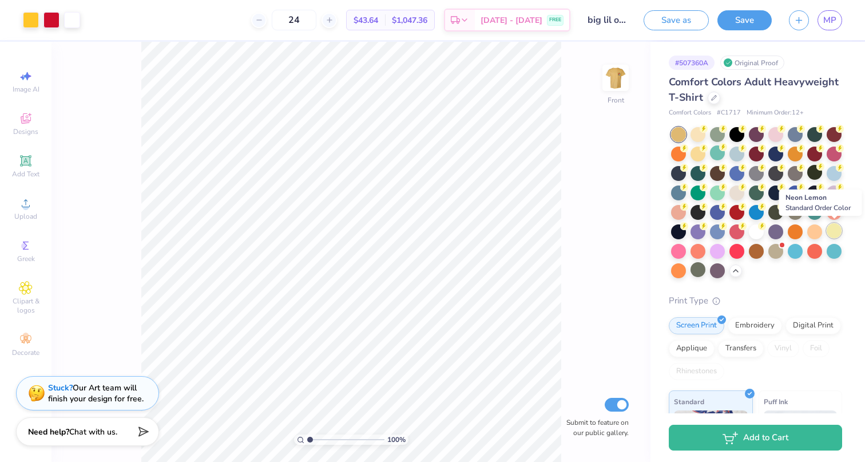  Describe the element at coordinates (692, 348) in the screenshot. I see `div: Applique` at that location.